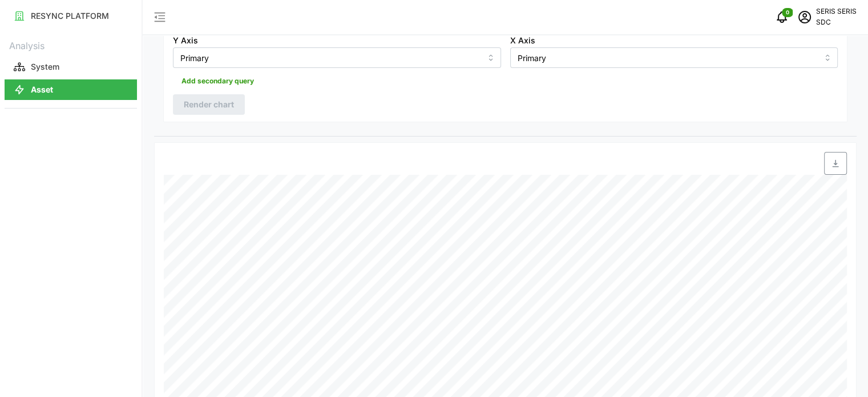 The image size is (868, 397). What do you see at coordinates (782, 17) in the screenshot?
I see `button: notifications` at bounding box center [782, 17].